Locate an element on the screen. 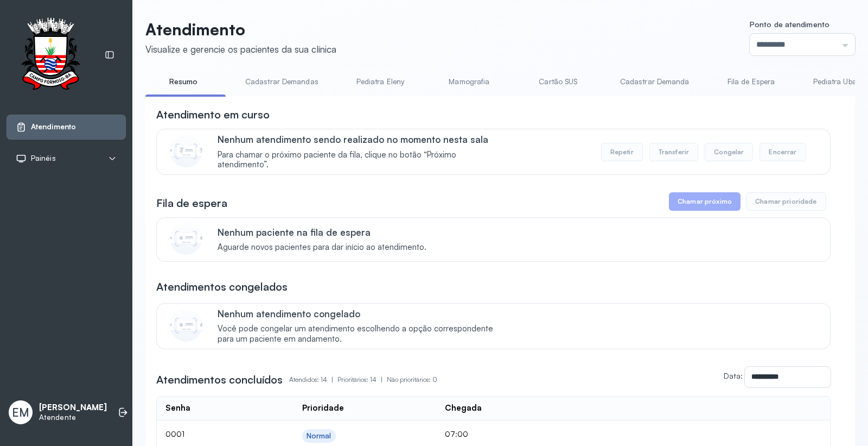 The height and width of the screenshot is (446, 868). a: Cadastrar Demanda is located at coordinates (655, 81).